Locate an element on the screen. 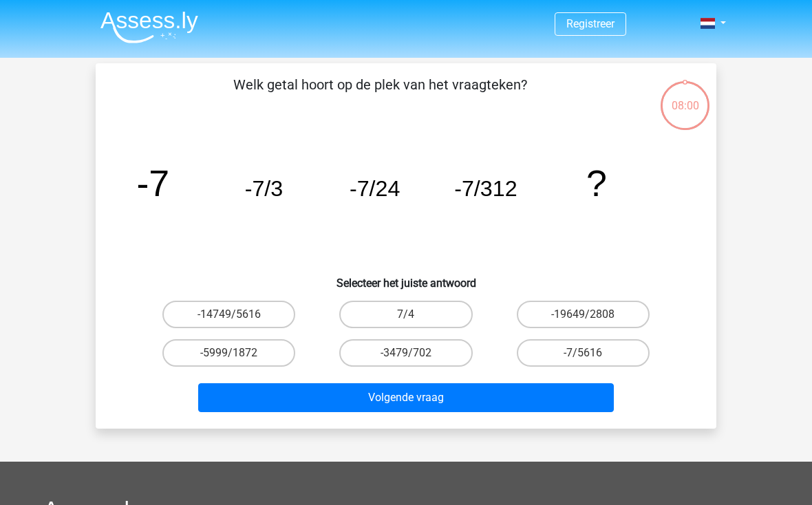 The width and height of the screenshot is (812, 505). label: -19649/2808 is located at coordinates (583, 314).